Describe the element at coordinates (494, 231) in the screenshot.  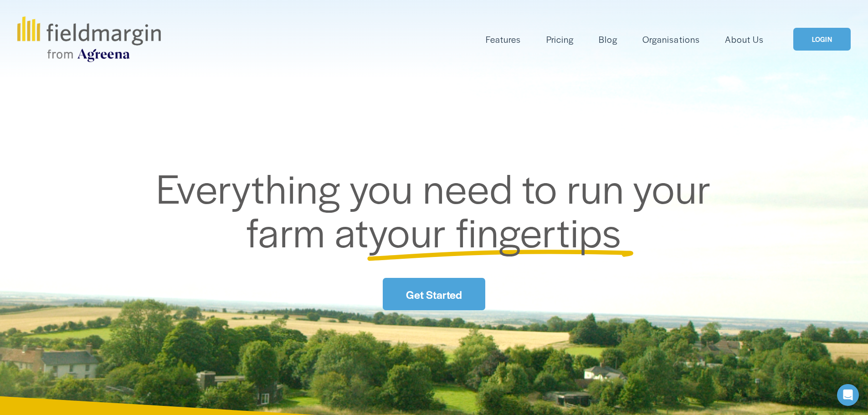
I see `span: your fingertips` at that location.